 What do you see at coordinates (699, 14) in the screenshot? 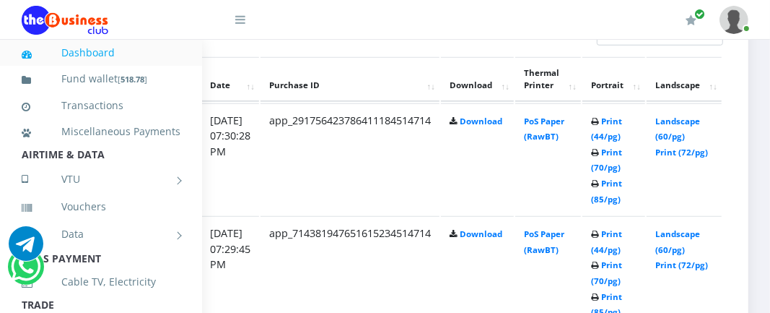
I see `span: Renew/Upgrade Subscription` at bounding box center [699, 14].